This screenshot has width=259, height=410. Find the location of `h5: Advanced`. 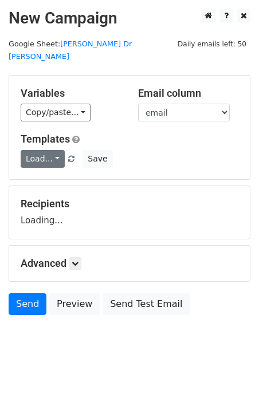

h5: Advanced is located at coordinates (129, 263).